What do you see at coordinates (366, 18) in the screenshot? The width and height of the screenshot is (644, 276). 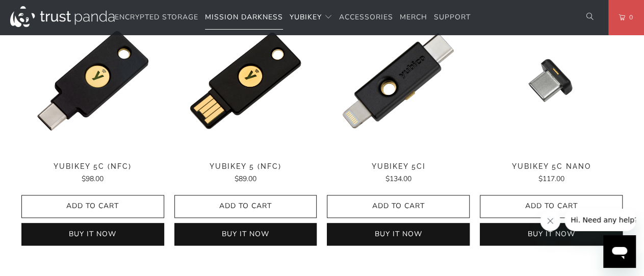 I see `a: Accessories` at bounding box center [366, 18].